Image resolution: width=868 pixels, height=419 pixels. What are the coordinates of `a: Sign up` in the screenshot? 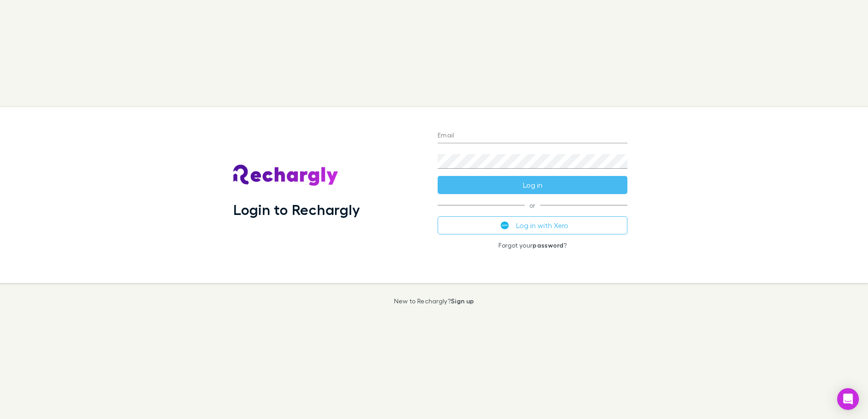 It's located at (462, 301).